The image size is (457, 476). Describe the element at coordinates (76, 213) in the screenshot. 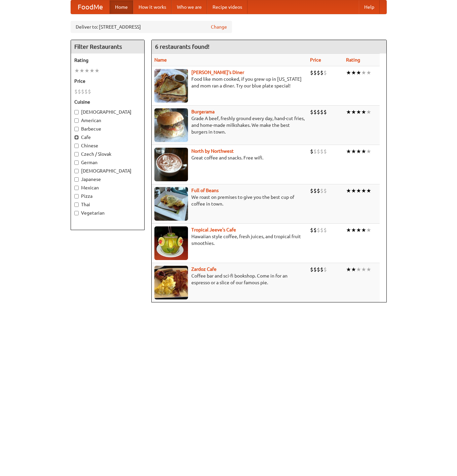

I see `input: Vegetarian` at that location.